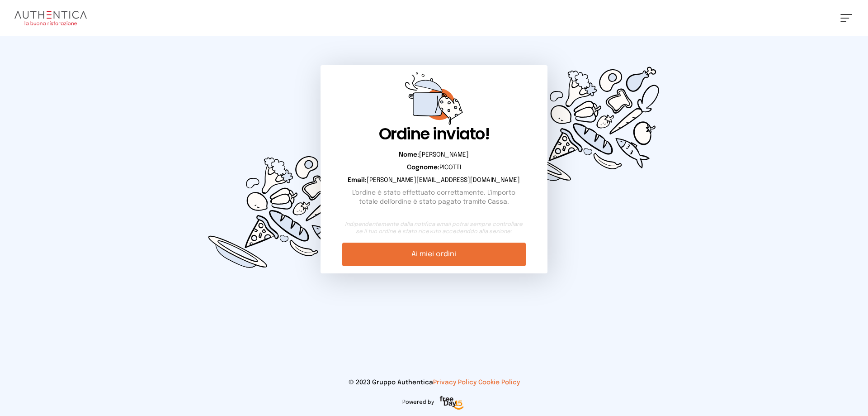 The image size is (868, 416). Describe the element at coordinates (434, 134) in the screenshot. I see `h1: Ordine inviato!` at that location.